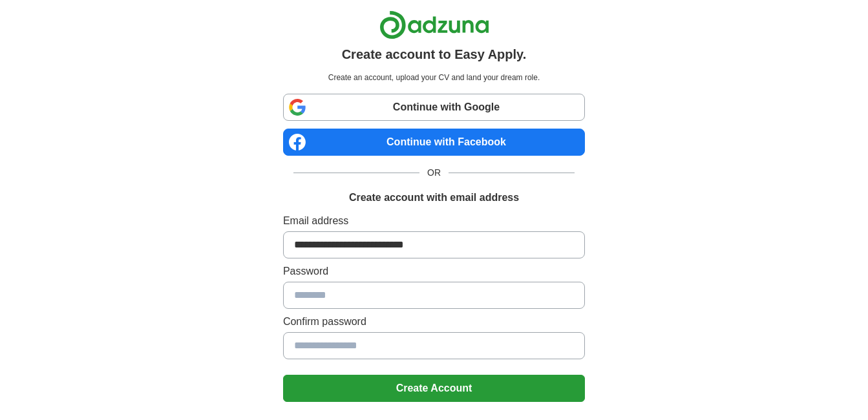 The height and width of the screenshot is (420, 868). Describe the element at coordinates (434, 25) in the screenshot. I see `img: Adzuna logo` at that location.